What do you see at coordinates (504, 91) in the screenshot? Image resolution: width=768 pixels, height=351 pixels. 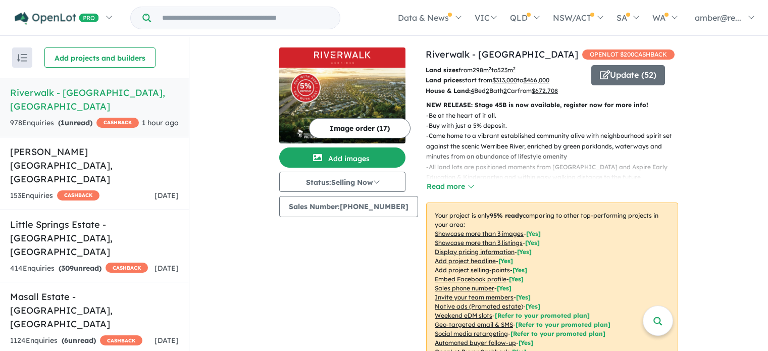 I see `p: Bed Bath Car from` at bounding box center [504, 91].